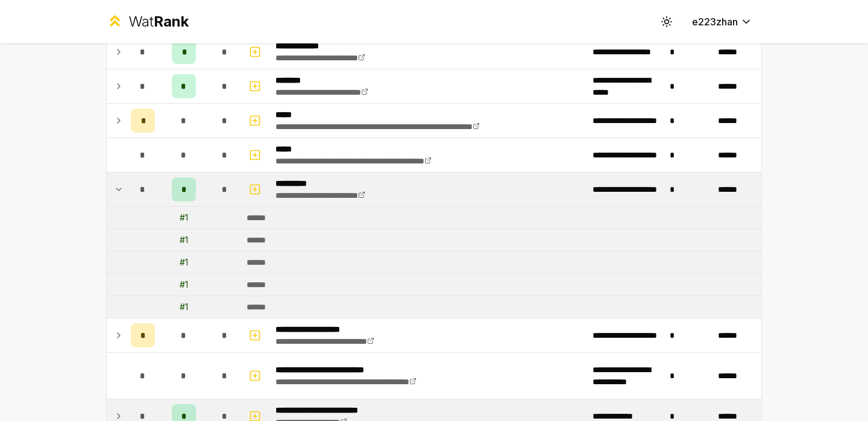 The width and height of the screenshot is (868, 421). What do you see at coordinates (715, 22) in the screenshot?
I see `span: e223zhan` at bounding box center [715, 22].